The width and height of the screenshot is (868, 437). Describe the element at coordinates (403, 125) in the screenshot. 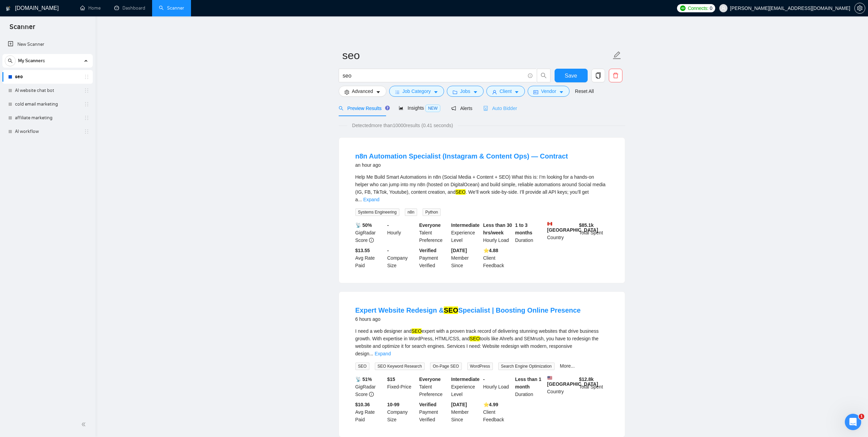

I see `span: Detected more than 10000 results (0.41 seconds)` at that location.